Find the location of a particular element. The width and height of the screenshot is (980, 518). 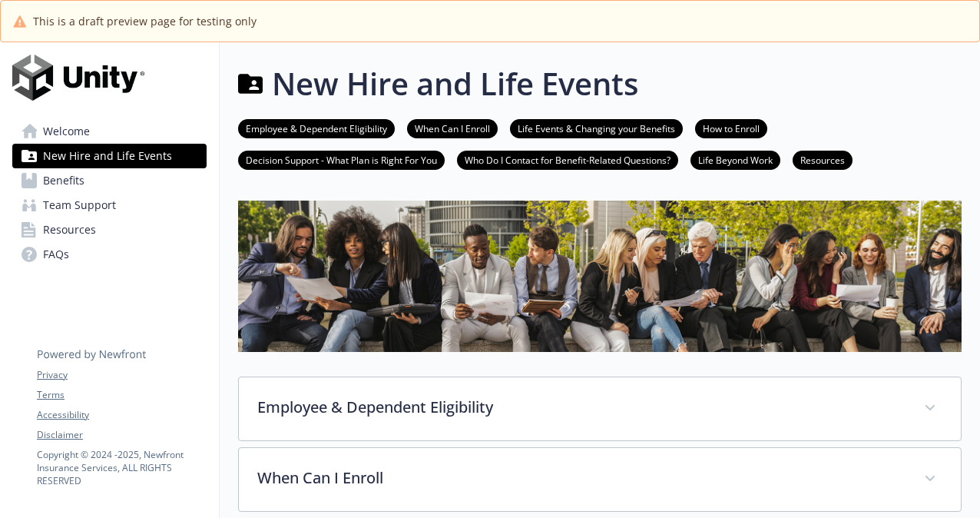

a: Life Events & Changing your Benefits is located at coordinates (596, 128).